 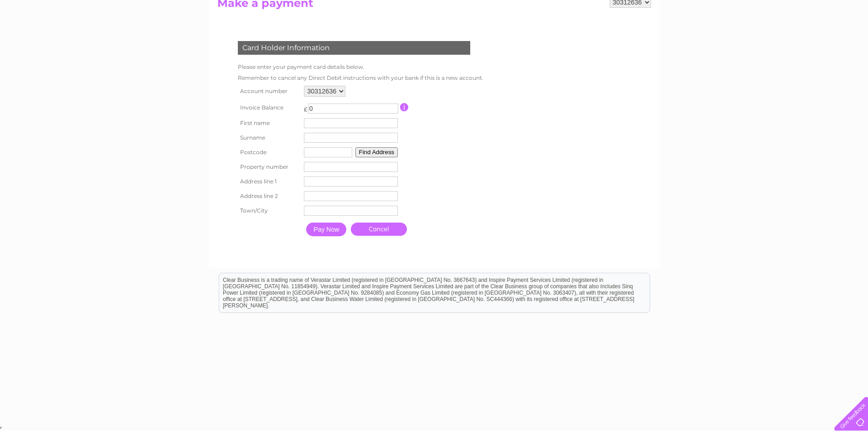 I want to click on input: Pay Now, so click(x=326, y=229).